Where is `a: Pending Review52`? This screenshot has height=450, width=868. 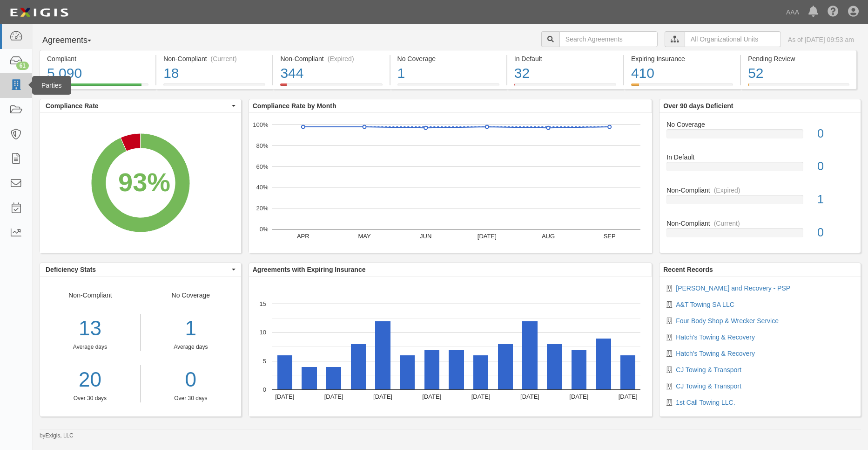
a: Pending Review52 is located at coordinates (799, 87).